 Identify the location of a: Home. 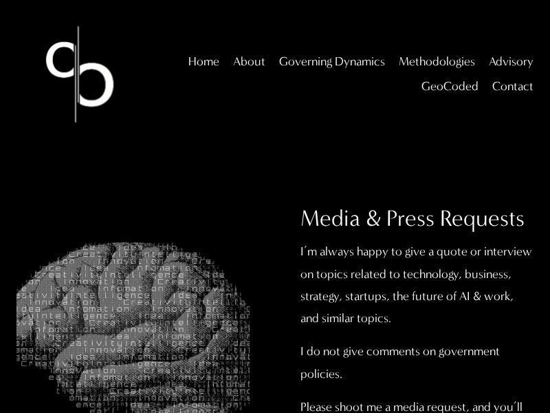
(204, 62).